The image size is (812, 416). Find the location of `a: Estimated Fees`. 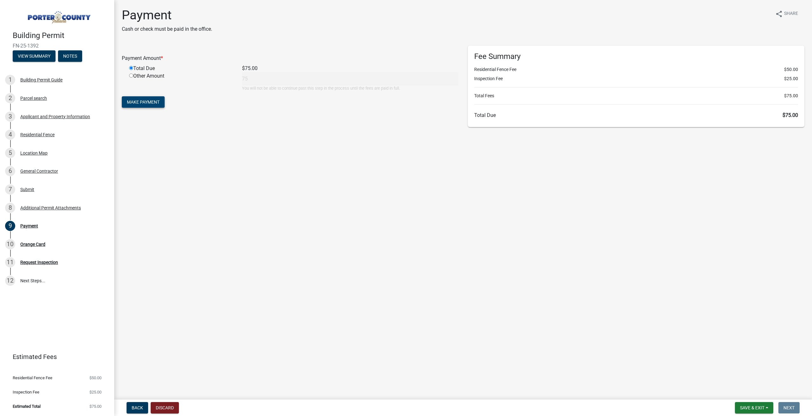

a: Estimated Fees is located at coordinates (55, 357).